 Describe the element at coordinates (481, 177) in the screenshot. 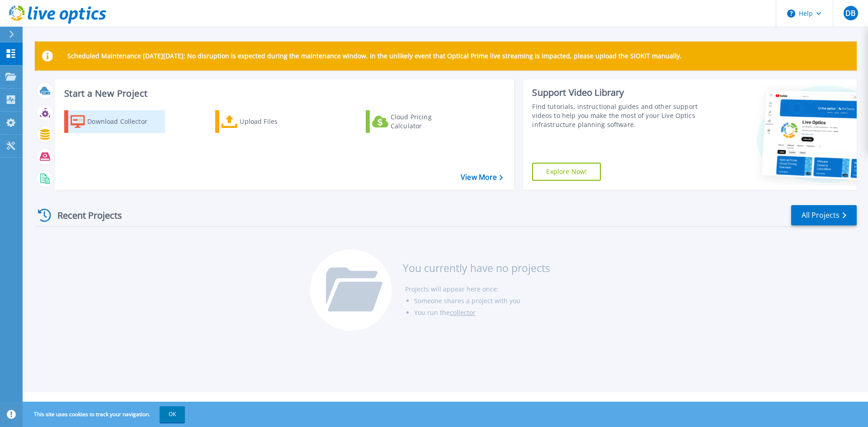

I see `a: View More` at that location.